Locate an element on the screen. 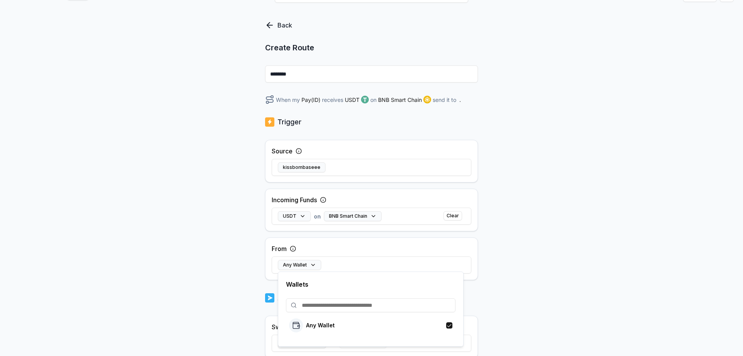 This screenshot has width=743, height=356. p: Trigger is located at coordinates (289, 122).